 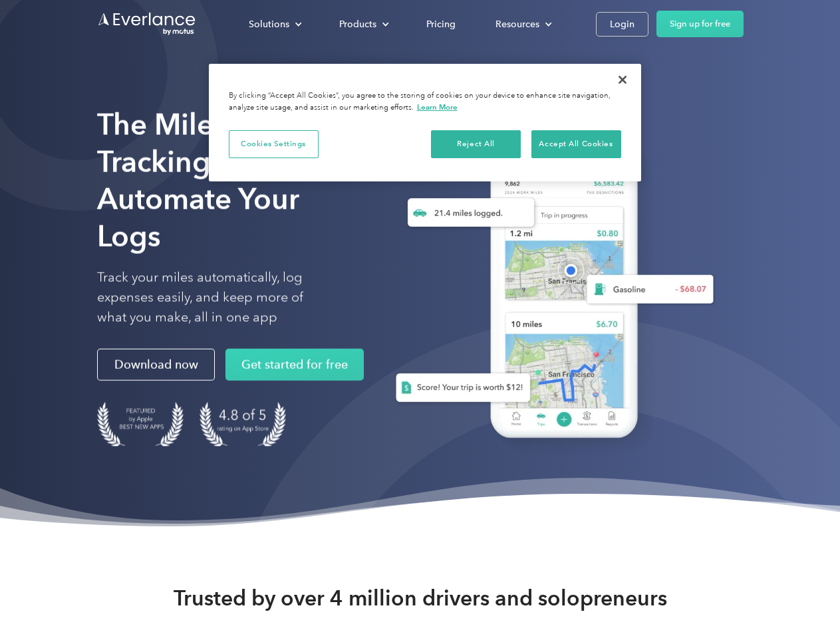 What do you see at coordinates (140, 424) in the screenshot?
I see `img: Badge for Featured by Apple Best New Apps` at bounding box center [140, 424].